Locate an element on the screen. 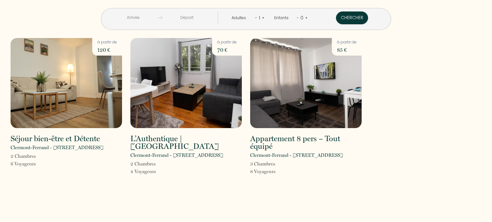  input: Départ is located at coordinates (187, 18).